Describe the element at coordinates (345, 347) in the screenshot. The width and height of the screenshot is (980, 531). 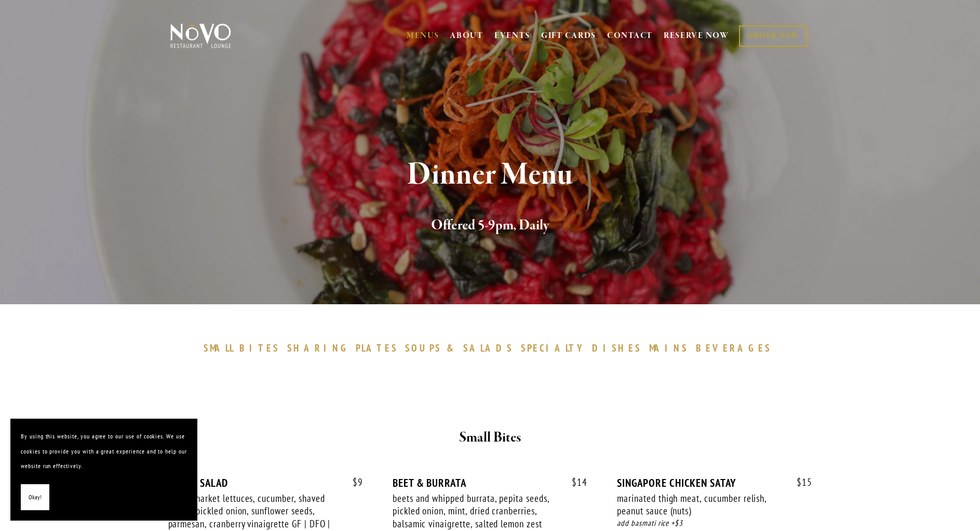
I see `a: SHARINGPLATES` at that location.